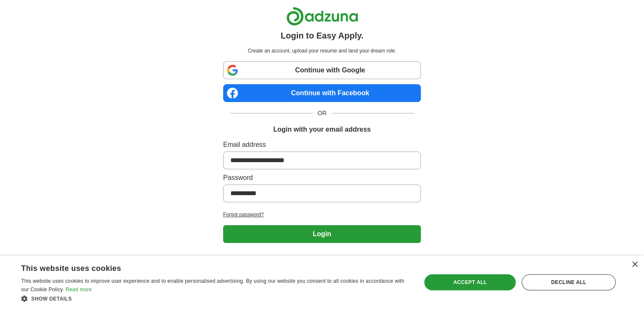  Describe the element at coordinates (322, 178) in the screenshot. I see `label: Password` at that location.